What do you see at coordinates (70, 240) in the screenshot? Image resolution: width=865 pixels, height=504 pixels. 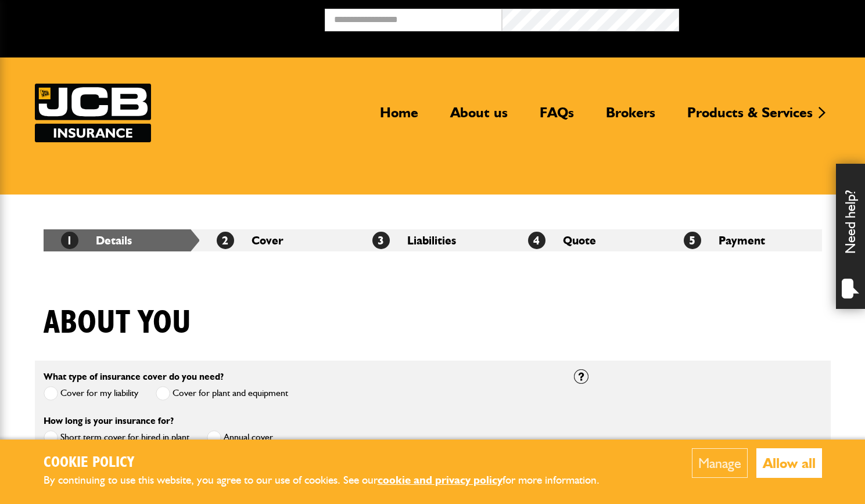 I see `span: 1` at bounding box center [70, 240].